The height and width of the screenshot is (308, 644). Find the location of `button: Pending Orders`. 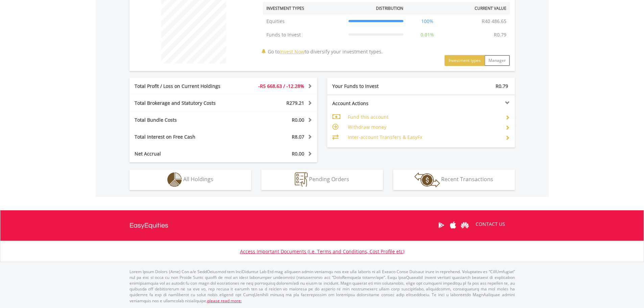

button: Pending Orders is located at coordinates (322, 180).